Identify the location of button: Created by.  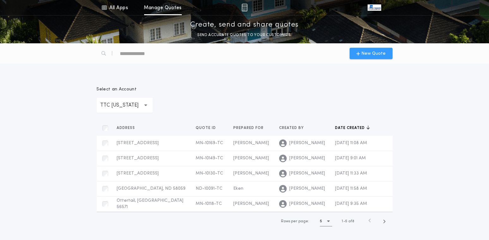
(294, 128).